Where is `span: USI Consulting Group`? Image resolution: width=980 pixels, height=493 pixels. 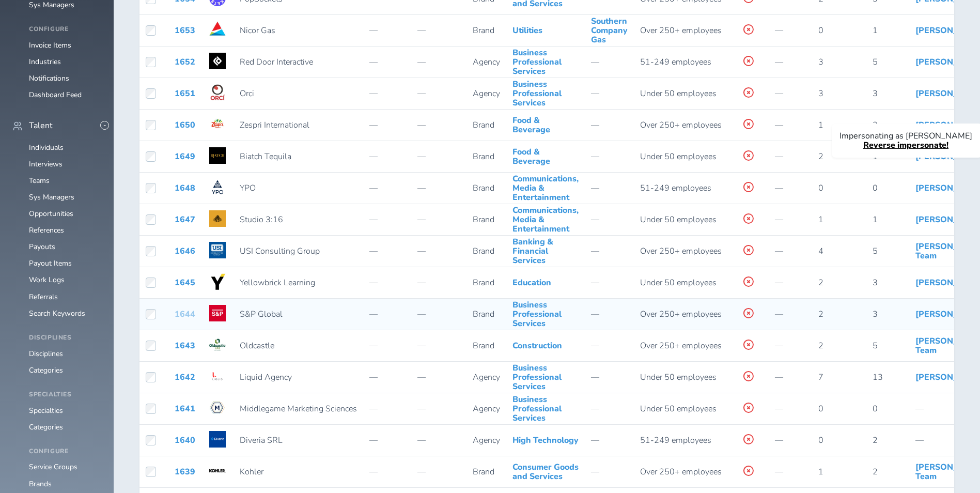
span: USI Consulting Group is located at coordinates (279, 251).